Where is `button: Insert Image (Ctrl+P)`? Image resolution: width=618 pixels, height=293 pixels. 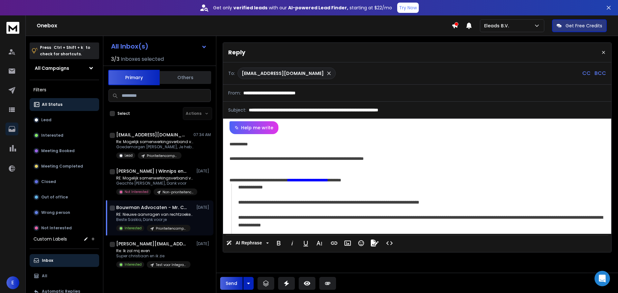
button: Insert Image (Ctrl+P) is located at coordinates (348, 244).